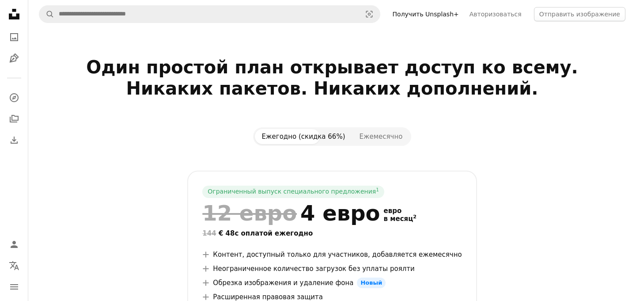 Image resolution: width=636 pixels, height=301 pixels. Describe the element at coordinates (14, 266) in the screenshot. I see `button: Язык` at that location.